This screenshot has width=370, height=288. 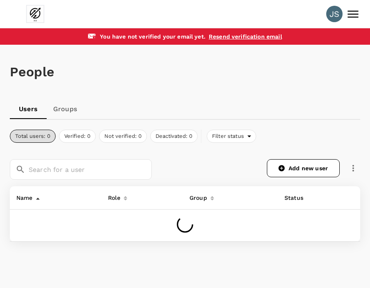 I want to click on img: John Lee Group Limited, so click(x=35, y=14).